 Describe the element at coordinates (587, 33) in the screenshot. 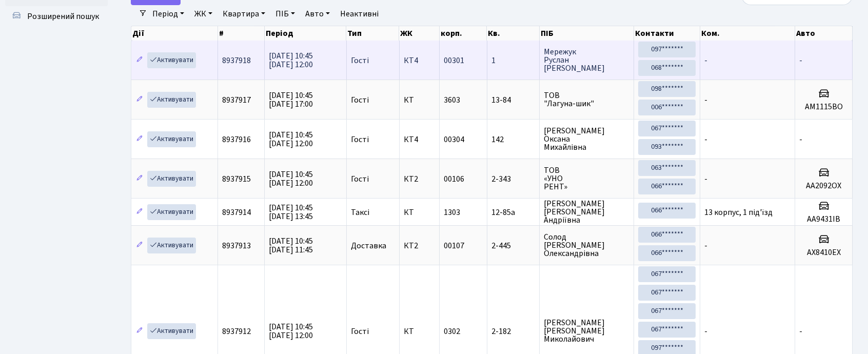

I see `th: ПІБ` at that location.